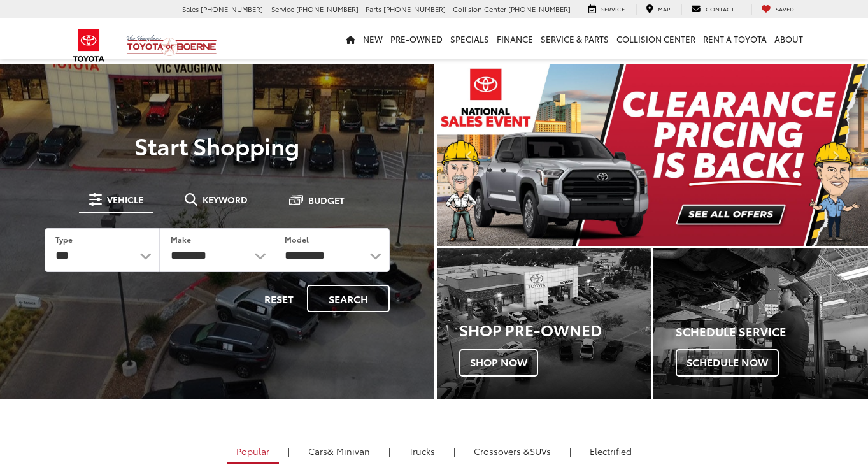  What do you see at coordinates (514, 39) in the screenshot?
I see `a: Finance` at bounding box center [514, 39].